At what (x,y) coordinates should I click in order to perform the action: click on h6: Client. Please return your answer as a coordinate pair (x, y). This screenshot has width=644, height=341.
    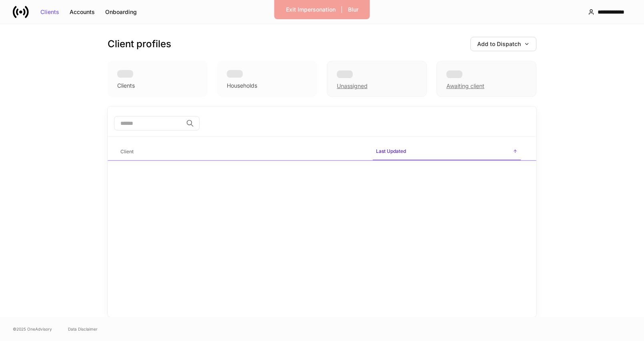
    Looking at the image, I should click on (127, 151).